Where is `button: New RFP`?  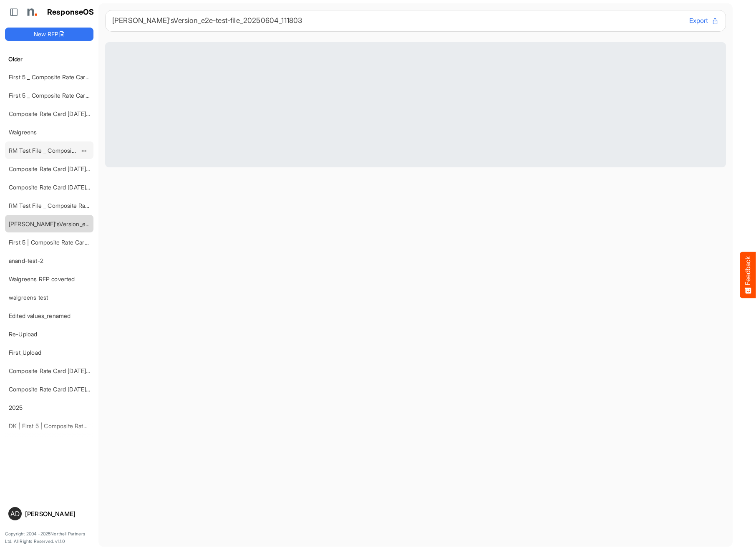 button: New RFP is located at coordinates (49, 34).